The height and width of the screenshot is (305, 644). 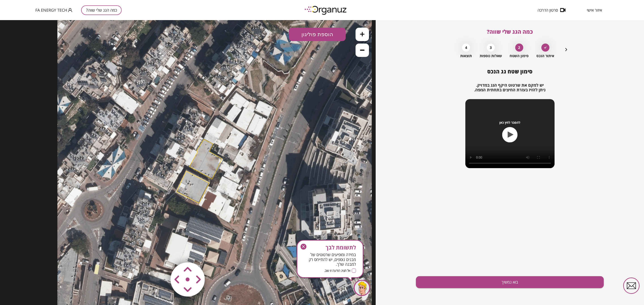 I want to click on button: כמה הגג שלי שווה?, so click(x=101, y=10).